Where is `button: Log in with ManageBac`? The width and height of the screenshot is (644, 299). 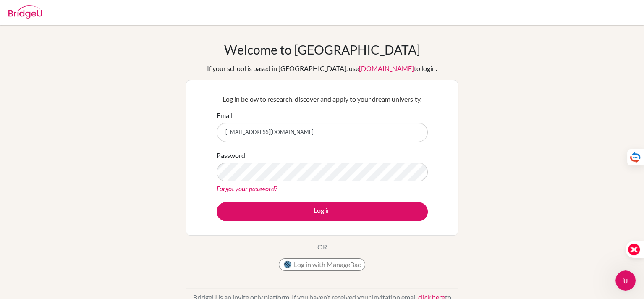 button: Log in with ManageBac is located at coordinates (322, 264).